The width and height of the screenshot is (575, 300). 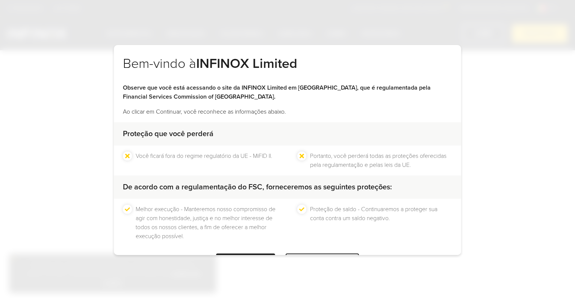 What do you see at coordinates (204, 161) in the screenshot?
I see `li: Você ficará fora do regime regulatório da UE - MiFID II.` at bounding box center [204, 161].